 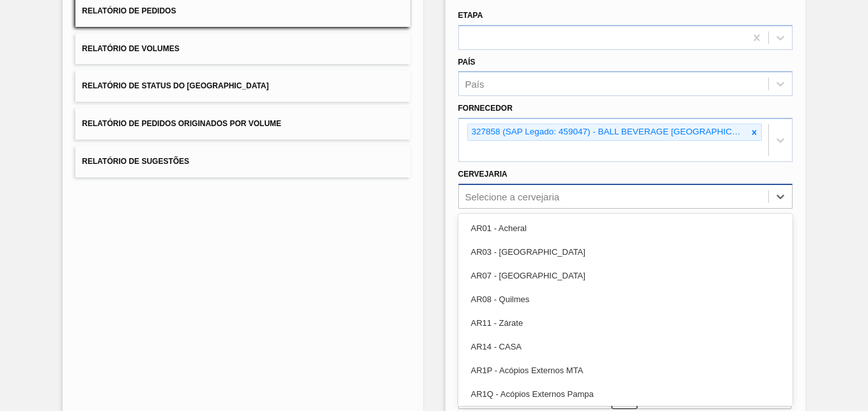 I want to click on div: AR01 - Acheral, so click(x=625, y=227).